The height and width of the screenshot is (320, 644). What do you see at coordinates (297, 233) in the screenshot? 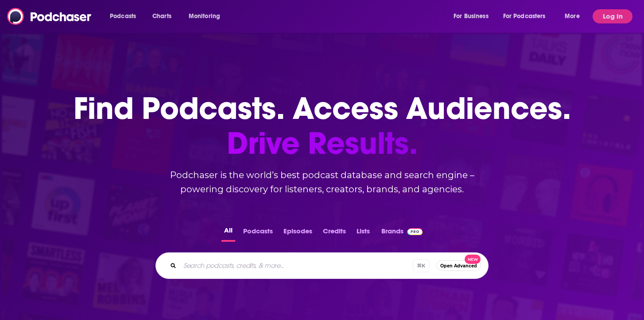
I see `button: Episodes` at bounding box center [297, 233].